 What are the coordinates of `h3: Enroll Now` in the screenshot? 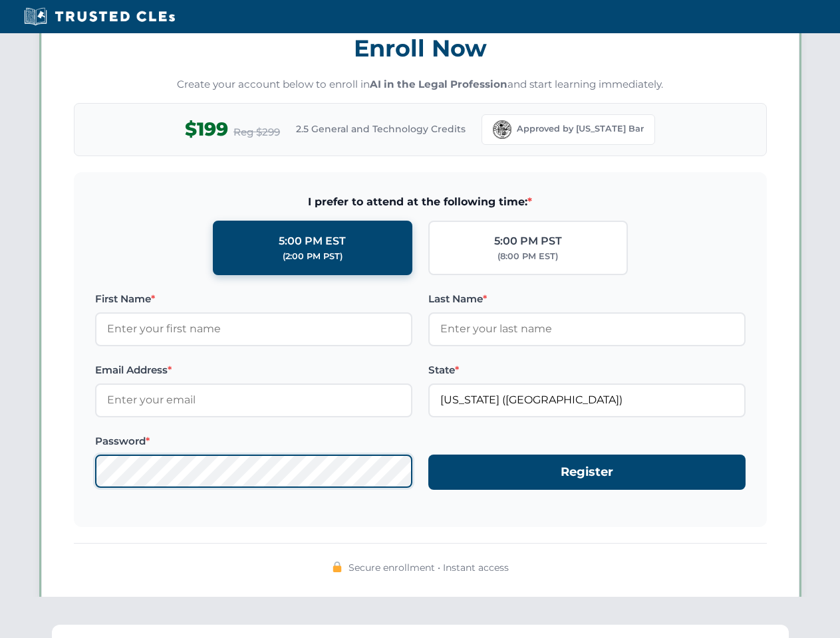 It's located at (421, 48).